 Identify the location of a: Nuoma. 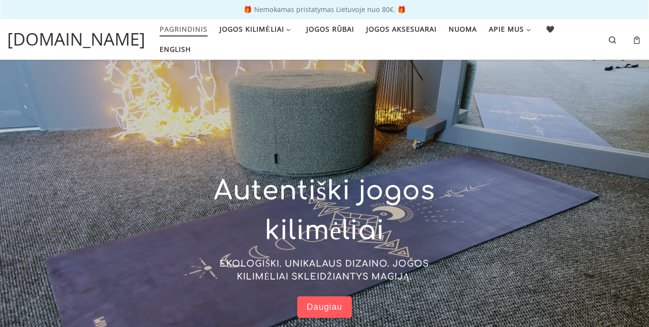
(463, 29).